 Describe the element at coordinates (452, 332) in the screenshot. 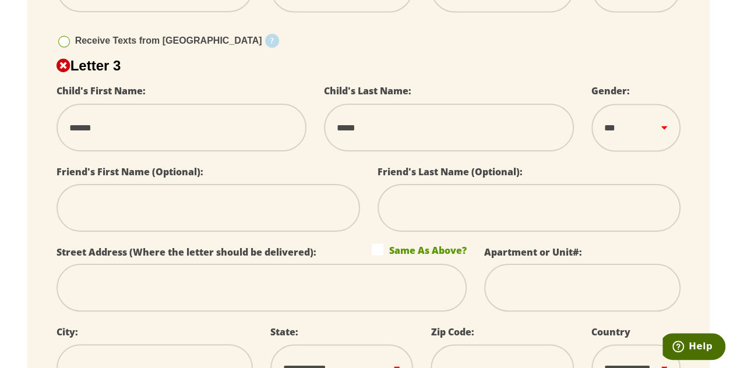

I see `label: Zip Code:` at that location.